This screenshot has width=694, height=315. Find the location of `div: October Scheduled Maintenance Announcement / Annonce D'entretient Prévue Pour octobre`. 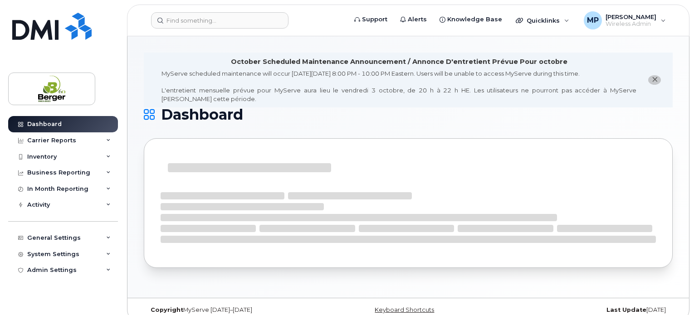

div: October Scheduled Maintenance Announcement / Annonce D'entretient Prévue Pour octobre is located at coordinates (399, 62).